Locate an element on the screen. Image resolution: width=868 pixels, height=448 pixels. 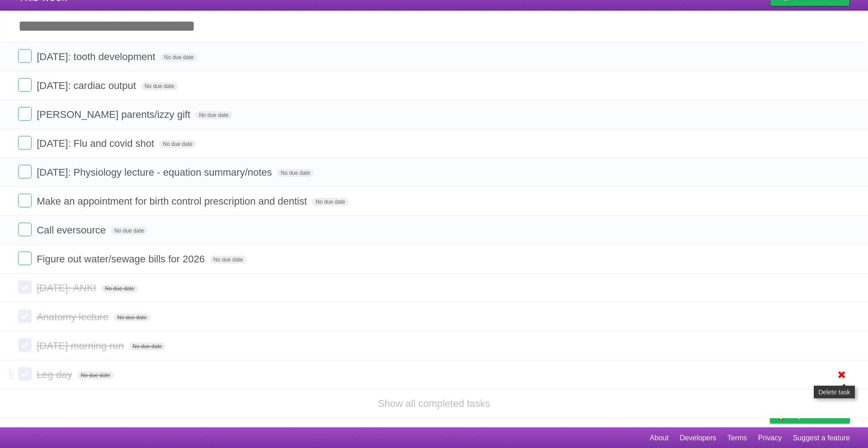
span: Figure out water/sewage bills for 2026 is located at coordinates (122, 259).